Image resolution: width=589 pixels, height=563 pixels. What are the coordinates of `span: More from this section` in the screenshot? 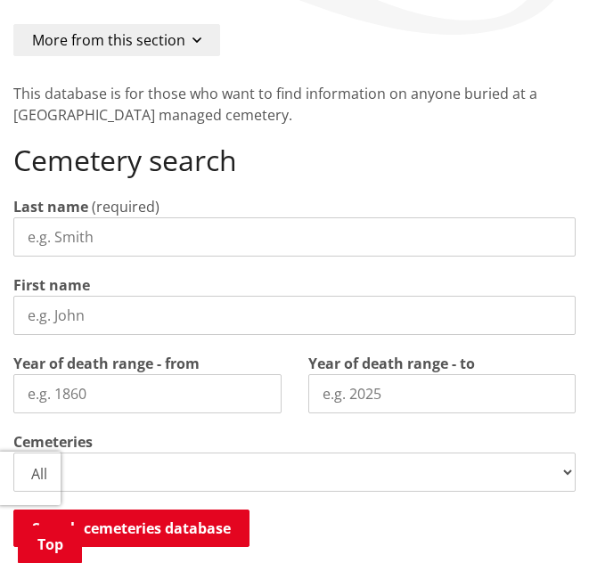 It's located at (109, 40).